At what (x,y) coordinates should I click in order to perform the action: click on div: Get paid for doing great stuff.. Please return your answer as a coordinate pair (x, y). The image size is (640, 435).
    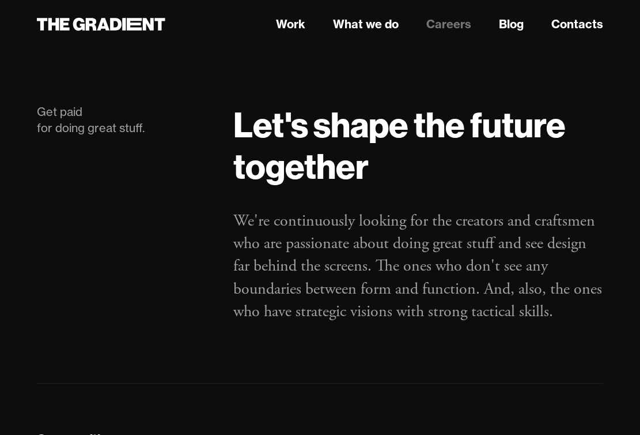
    Looking at the image, I should click on (123, 120).